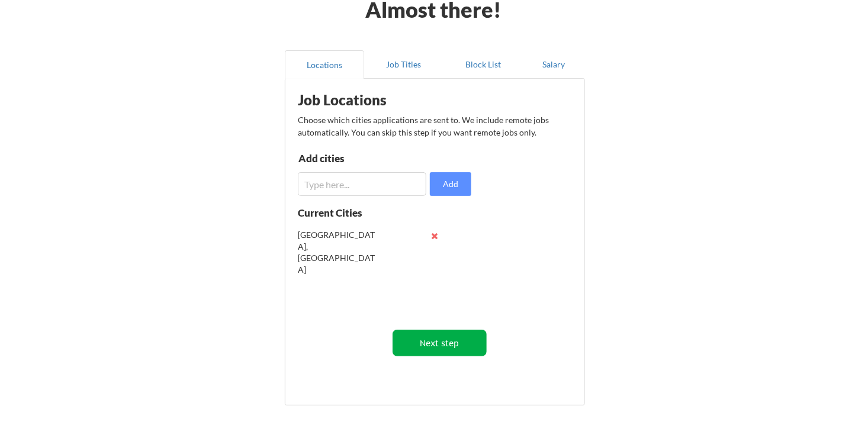 This screenshot has width=868, height=438. I want to click on div: Add cities, so click(359, 158).